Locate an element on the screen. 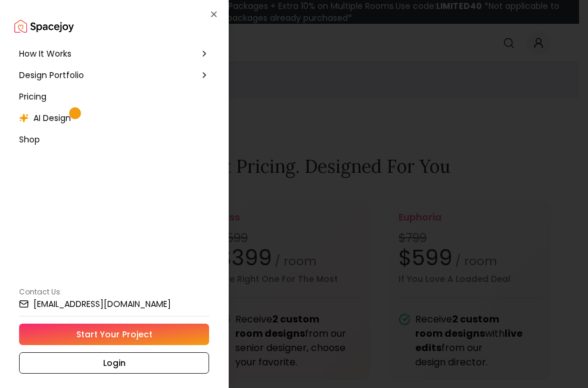  p: Contact Us: is located at coordinates (114, 292).